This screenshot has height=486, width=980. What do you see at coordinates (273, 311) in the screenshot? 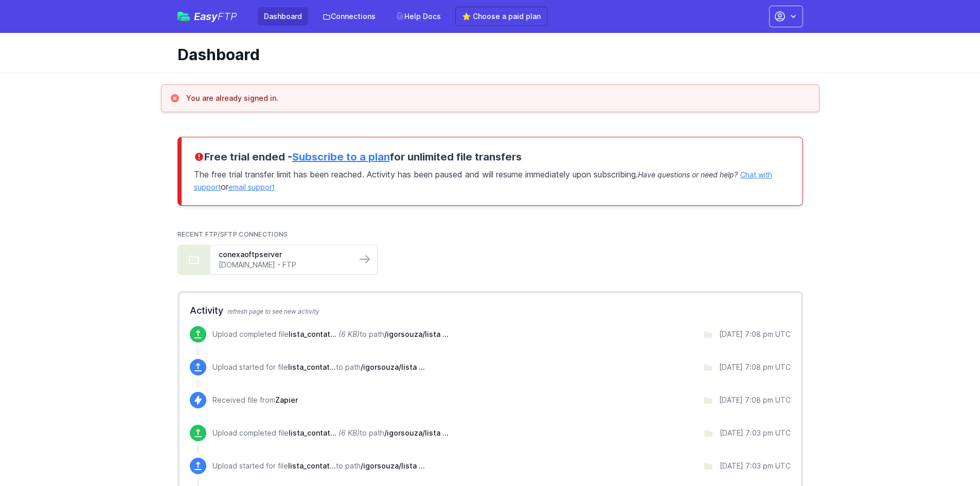
I see `span: refresh page to see new activity` at bounding box center [273, 311].